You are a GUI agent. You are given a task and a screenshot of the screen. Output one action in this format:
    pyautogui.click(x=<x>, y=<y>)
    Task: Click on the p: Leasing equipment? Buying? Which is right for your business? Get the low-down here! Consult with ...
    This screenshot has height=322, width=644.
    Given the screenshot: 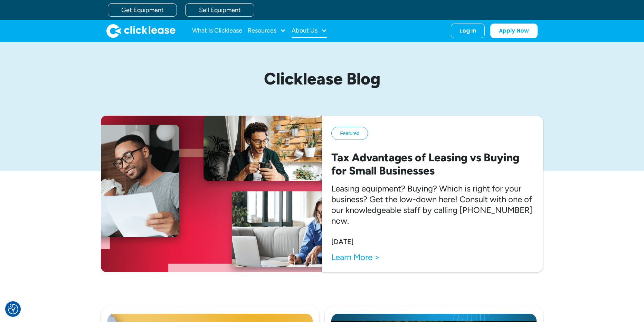 What is the action you would take?
    pyautogui.click(x=432, y=205)
    